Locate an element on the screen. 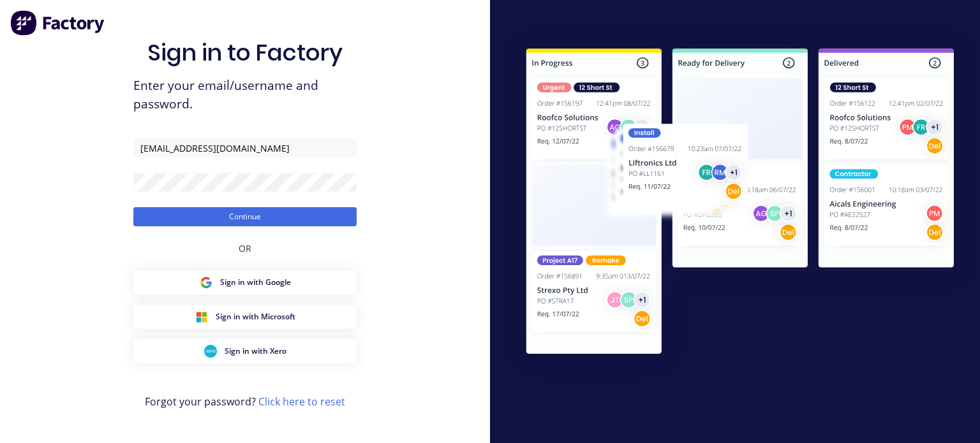 The width and height of the screenshot is (980, 443). img: Google Sign in is located at coordinates (206, 282).